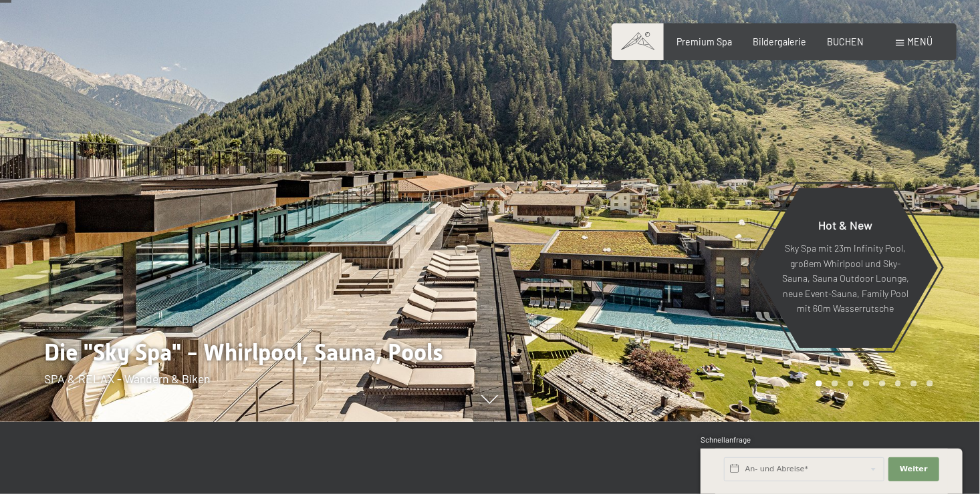  I want to click on a: Premium Spa, so click(704, 41).